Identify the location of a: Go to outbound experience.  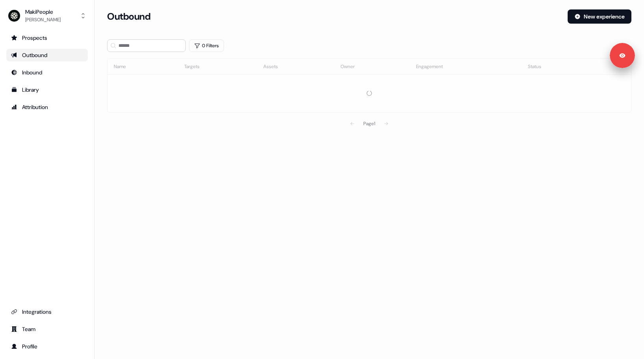
(47, 55).